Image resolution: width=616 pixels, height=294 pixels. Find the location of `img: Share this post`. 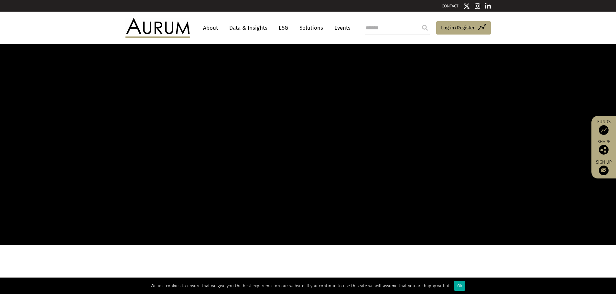

img: Share this post is located at coordinates (603, 150).